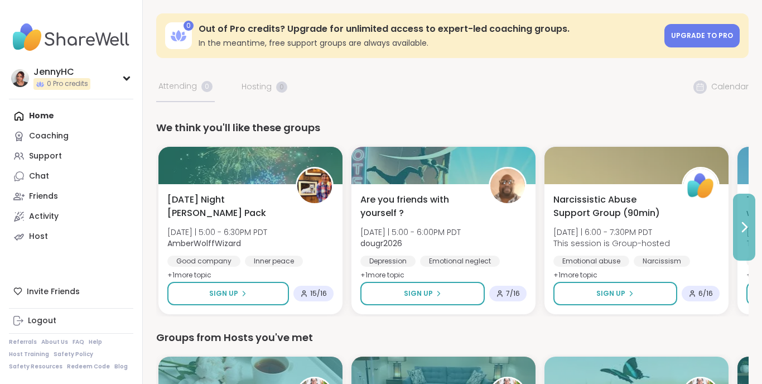 The image size is (762, 384). What do you see at coordinates (71, 176) in the screenshot?
I see `a: Chat` at bounding box center [71, 176].